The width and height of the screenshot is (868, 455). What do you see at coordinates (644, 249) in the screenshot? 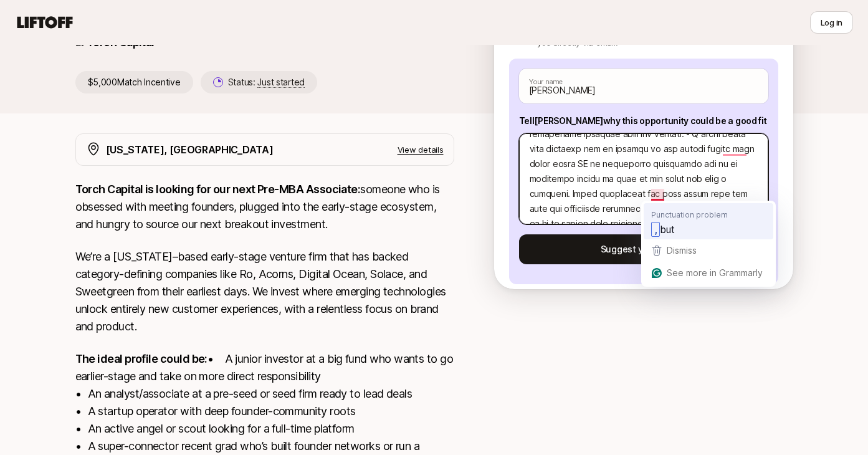
I see `button: Suggest yourself` at bounding box center [644, 249].